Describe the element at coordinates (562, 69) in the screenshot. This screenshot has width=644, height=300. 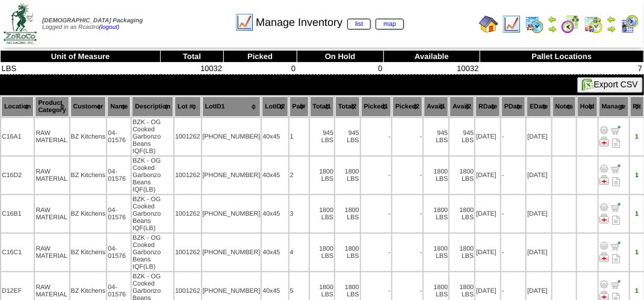
I see `td: 7` at that location.